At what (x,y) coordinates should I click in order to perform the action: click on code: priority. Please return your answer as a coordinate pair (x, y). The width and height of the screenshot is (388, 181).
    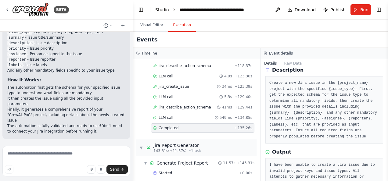
    Looking at the image, I should click on (17, 49).